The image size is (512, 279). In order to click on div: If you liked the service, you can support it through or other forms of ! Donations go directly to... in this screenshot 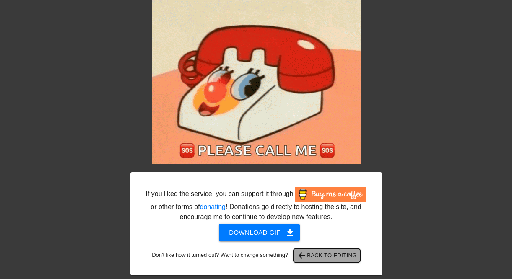, I will do `click(256, 204)`.